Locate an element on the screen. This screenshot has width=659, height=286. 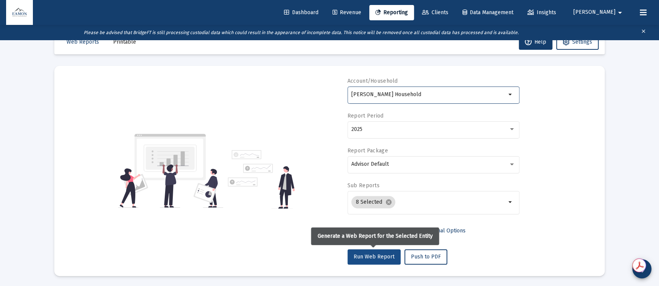
a: Data Management is located at coordinates (488, 13).